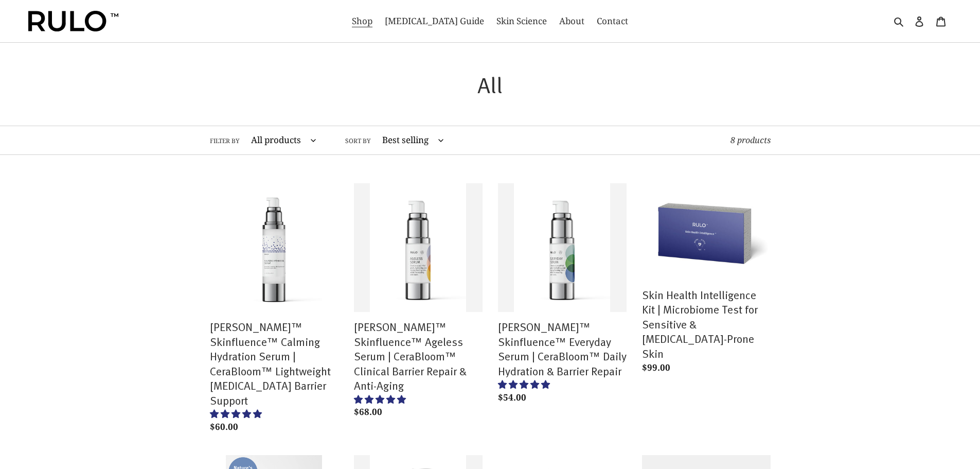 This screenshot has height=469, width=980. What do you see at coordinates (362, 21) in the screenshot?
I see `span: Shop` at bounding box center [362, 21].